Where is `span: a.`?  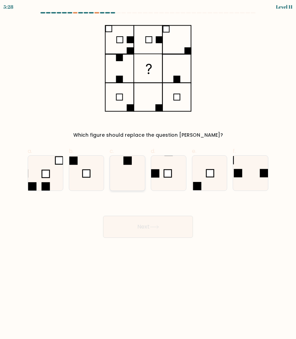
span: a. is located at coordinates (30, 151).